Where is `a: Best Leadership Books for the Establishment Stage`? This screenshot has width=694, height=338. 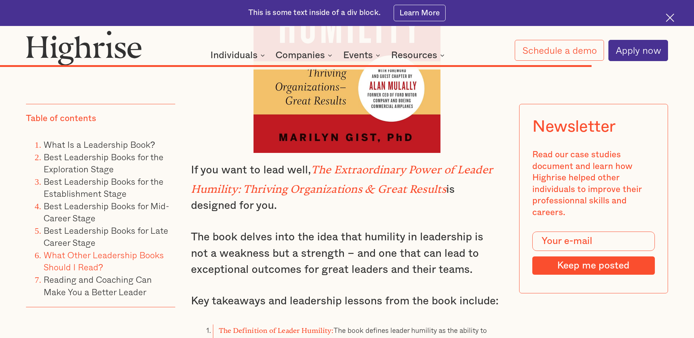
a: Best Leadership Books for the Establishment Stage is located at coordinates (104, 187).